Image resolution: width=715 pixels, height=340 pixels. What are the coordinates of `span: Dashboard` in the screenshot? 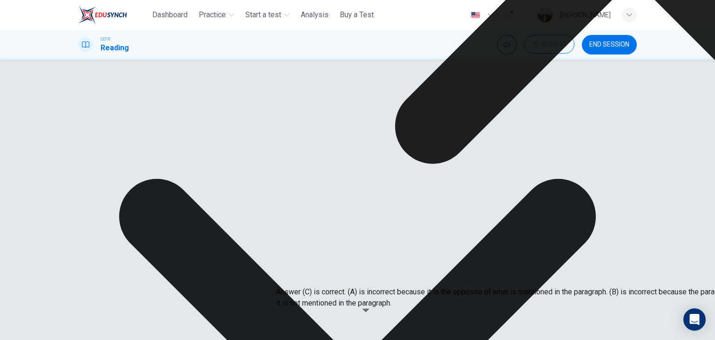 It's located at (170, 15).